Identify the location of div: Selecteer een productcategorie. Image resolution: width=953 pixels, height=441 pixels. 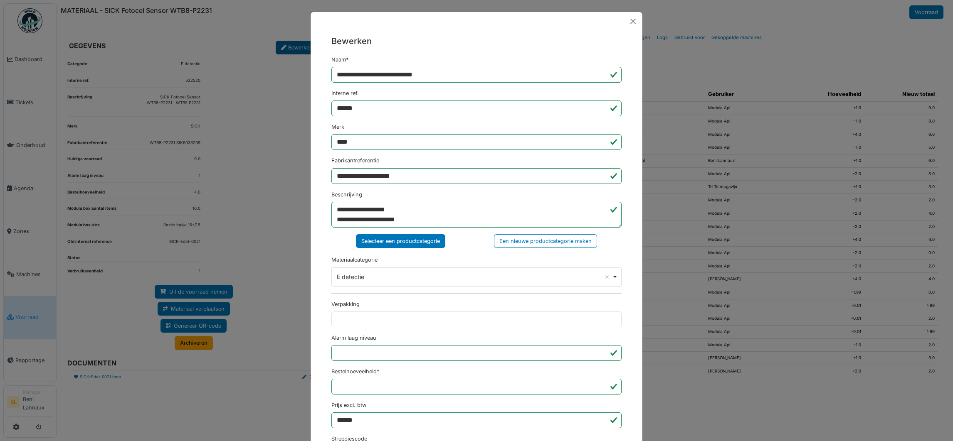
(400, 241).